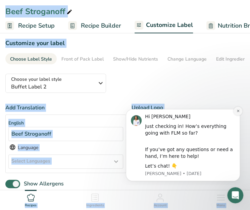 The image size is (250, 210). I want to click on a: Recipes, so click(31, 199).